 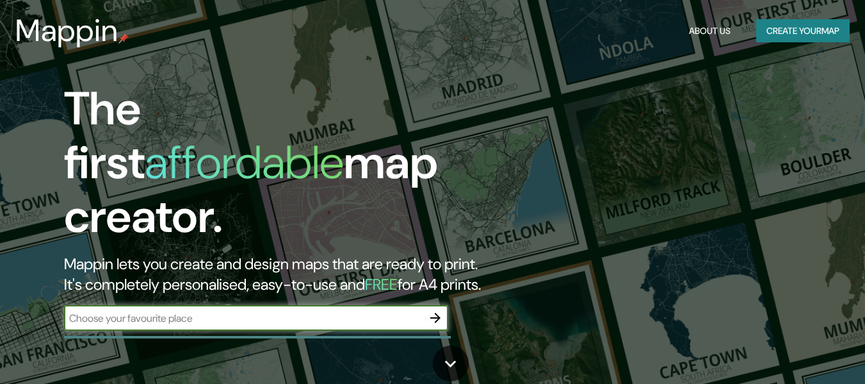 I want to click on input: Choose your favourite place, so click(x=243, y=318).